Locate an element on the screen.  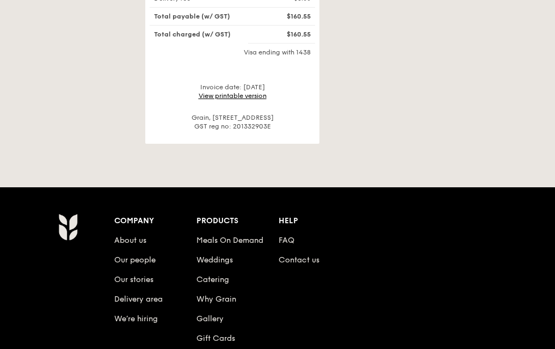
a: FAQ is located at coordinates (286, 240).